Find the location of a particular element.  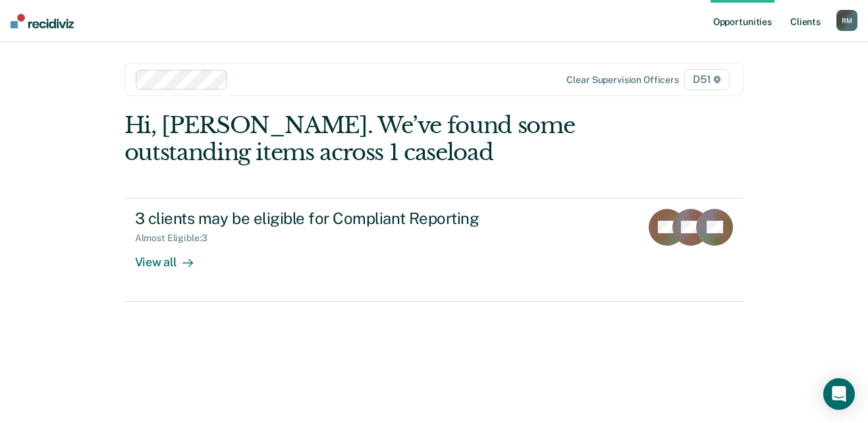

a: 3 clients may be eligible for Compliant ReportingAlmost Eligible:3View all is located at coordinates (434, 250).